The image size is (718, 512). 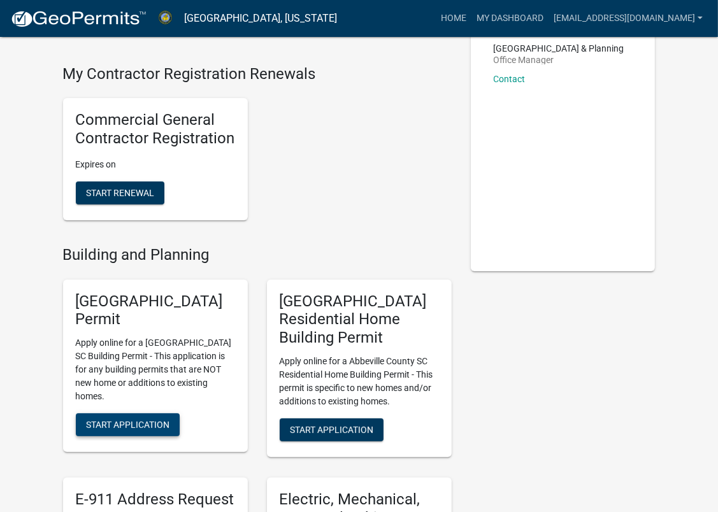 What do you see at coordinates (155, 129) in the screenshot?
I see `h5: Commercial General Contractor Registration` at bounding box center [155, 129].